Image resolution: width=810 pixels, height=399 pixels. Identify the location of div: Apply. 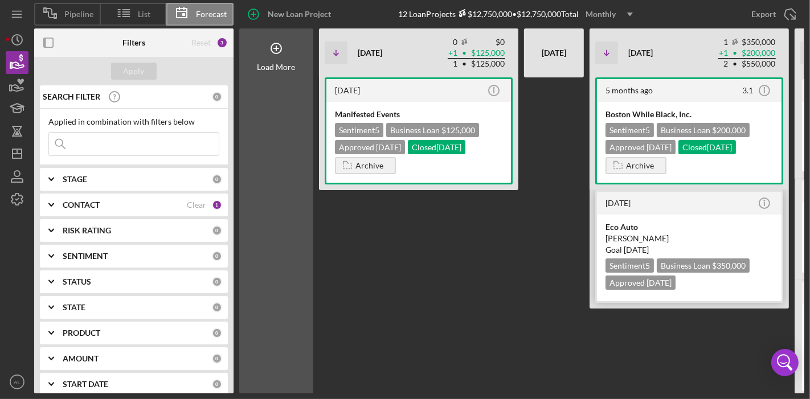
(134, 71).